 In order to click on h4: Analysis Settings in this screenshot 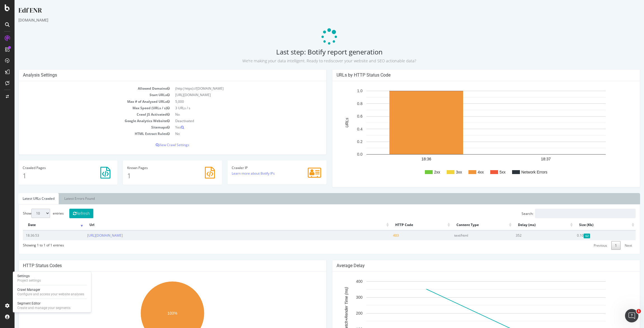, I will do `click(158, 75)`.